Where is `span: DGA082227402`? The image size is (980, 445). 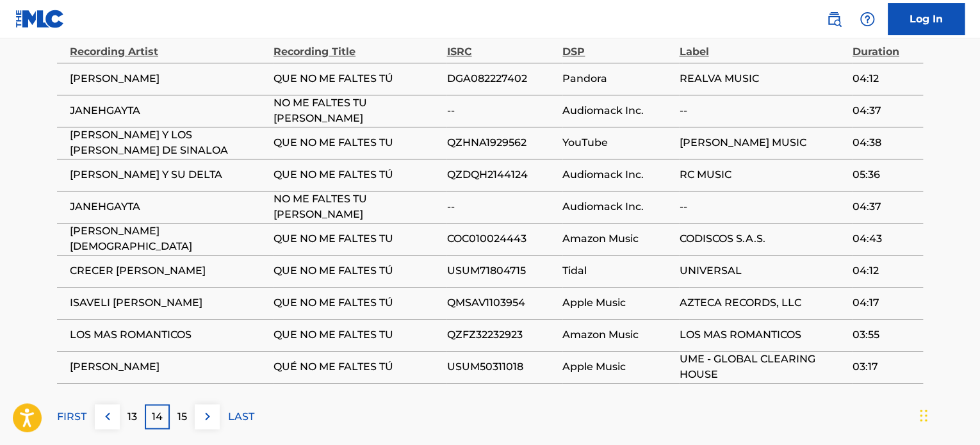 span: DGA082227402 is located at coordinates (501, 79).